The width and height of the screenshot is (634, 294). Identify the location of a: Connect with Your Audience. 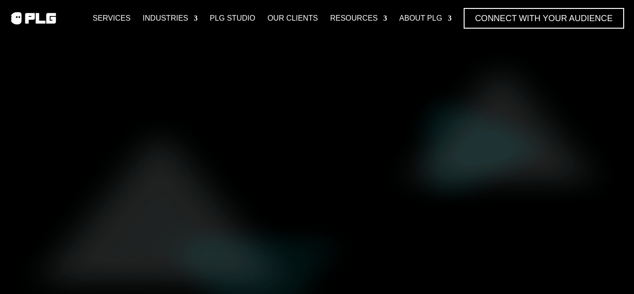
(544, 18).